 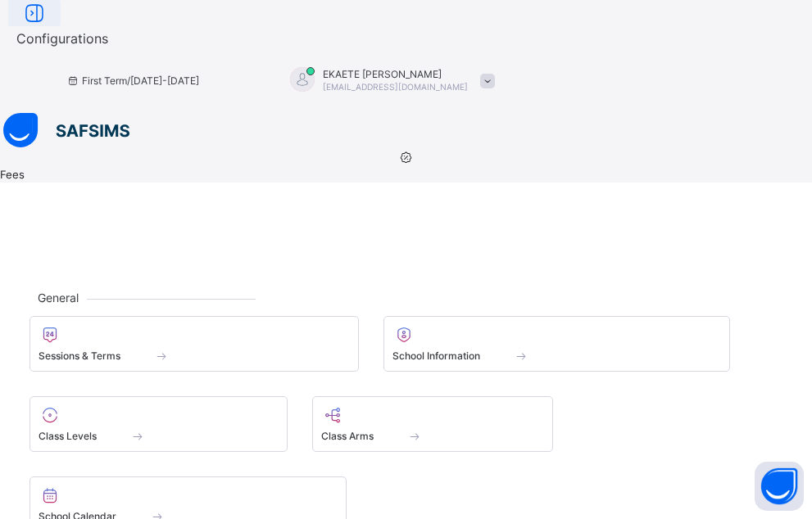 What do you see at coordinates (158, 424) in the screenshot?
I see `div: Class Levels` at bounding box center [158, 424].